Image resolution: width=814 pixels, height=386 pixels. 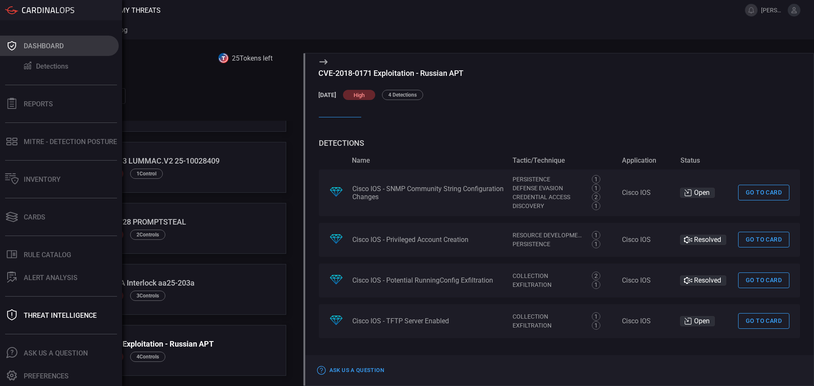 What do you see at coordinates (47, 255) in the screenshot?
I see `div: Rule Catalog` at bounding box center [47, 255].